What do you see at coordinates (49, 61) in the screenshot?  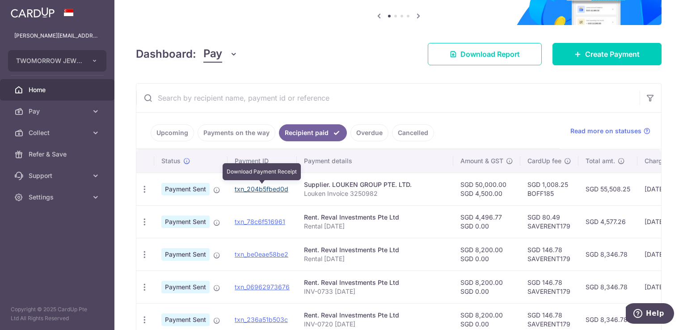 I see `span: TWOMORROW JEWELLERY PTE. LTD.` at bounding box center [49, 61].